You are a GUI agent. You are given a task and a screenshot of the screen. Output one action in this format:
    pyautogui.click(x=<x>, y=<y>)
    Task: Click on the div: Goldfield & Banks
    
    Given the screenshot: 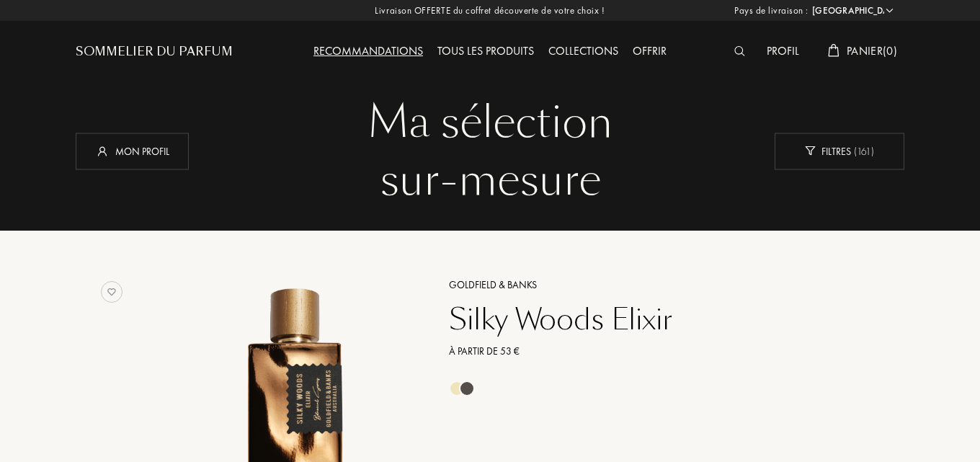 What is the action you would take?
    pyautogui.click(x=647, y=284)
    